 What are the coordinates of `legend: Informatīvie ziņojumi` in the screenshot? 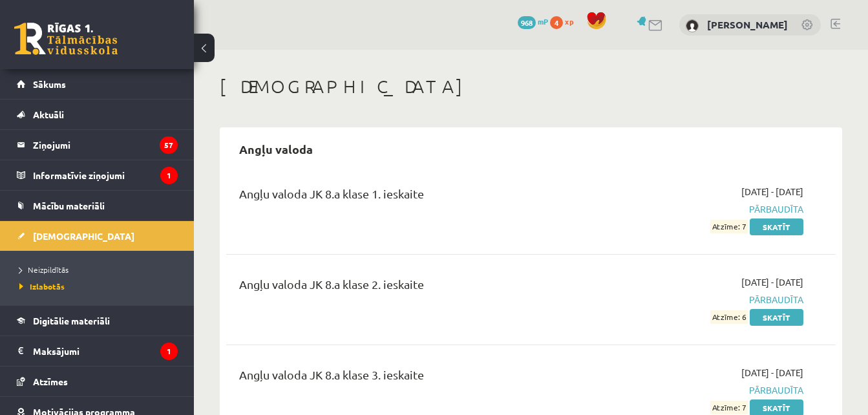 It's located at (106, 175).